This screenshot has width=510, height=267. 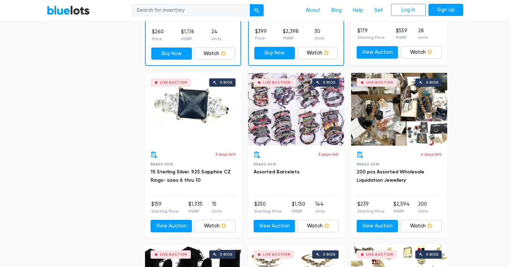 I want to click on li: $1,335, so click(x=195, y=207).